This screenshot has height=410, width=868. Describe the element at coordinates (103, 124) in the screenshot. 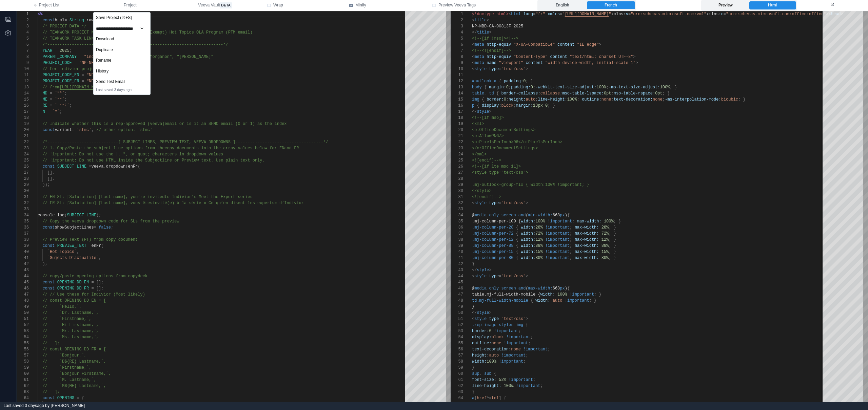

I see `span: // Indicate whether this is a rep-approved (veeva)` at that location.